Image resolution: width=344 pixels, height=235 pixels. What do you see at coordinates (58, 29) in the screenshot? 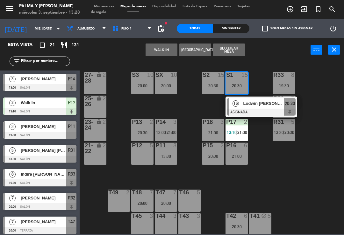
I see `i: arrow_drop_down` at bounding box center [58, 29].